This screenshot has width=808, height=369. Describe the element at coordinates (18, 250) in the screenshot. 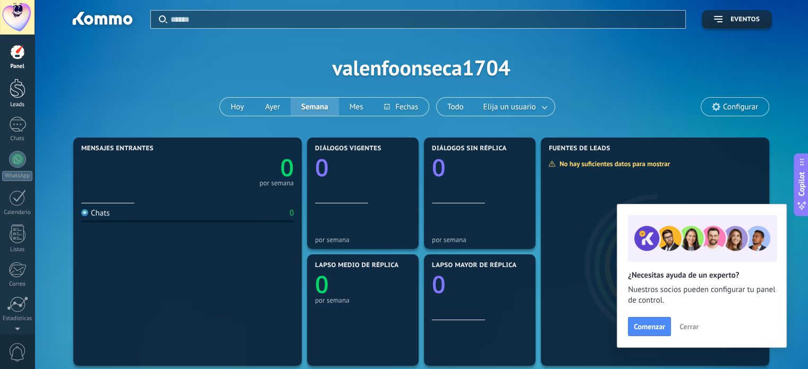

I see `div: Listas` at that location.